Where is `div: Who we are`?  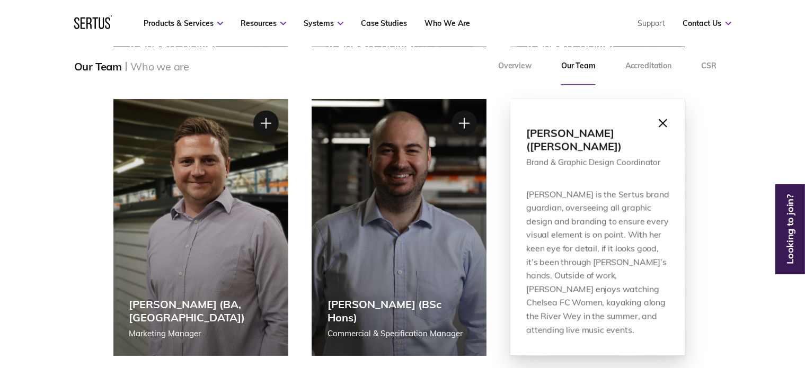
div: Who we are is located at coordinates (160, 66).